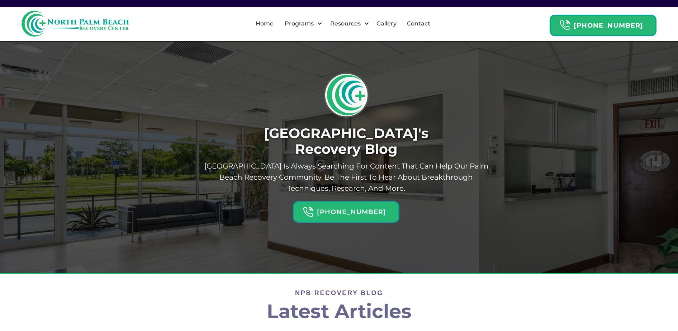  I want to click on a: Home, so click(264, 24).